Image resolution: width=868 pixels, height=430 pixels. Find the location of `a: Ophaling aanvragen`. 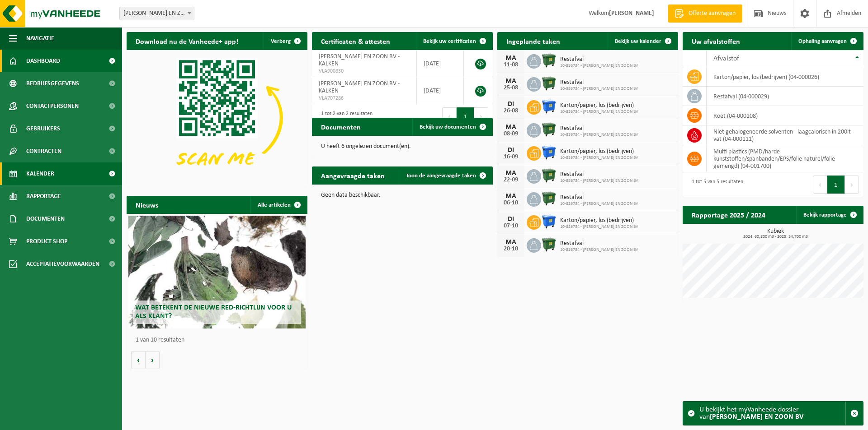

a: Ophaling aanvragen is located at coordinates (827, 41).